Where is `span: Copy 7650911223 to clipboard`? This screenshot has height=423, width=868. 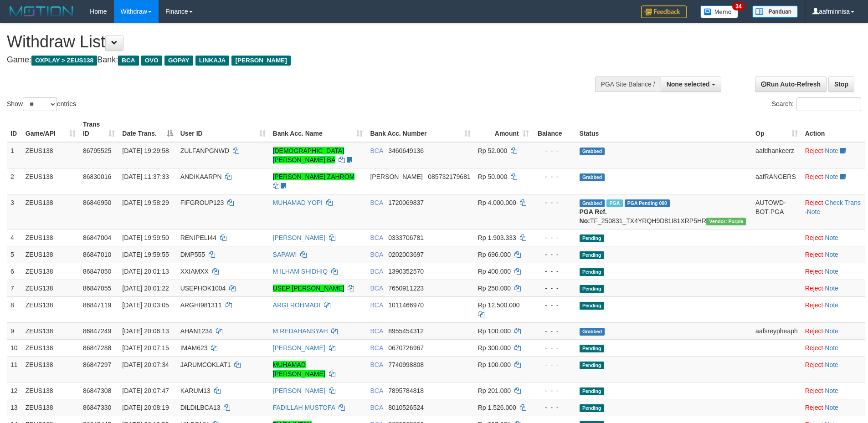
span: Copy 7650911223 to clipboard is located at coordinates (406, 289).